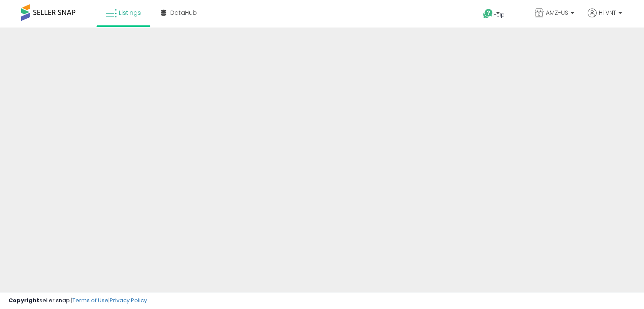 The image size is (644, 309). Describe the element at coordinates (128, 300) in the screenshot. I see `a: Privacy Policy` at that location.